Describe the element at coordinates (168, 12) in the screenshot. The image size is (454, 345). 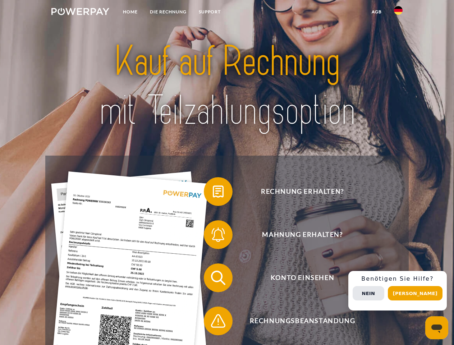
I see `a: DIE RECHNUNG` at that location.